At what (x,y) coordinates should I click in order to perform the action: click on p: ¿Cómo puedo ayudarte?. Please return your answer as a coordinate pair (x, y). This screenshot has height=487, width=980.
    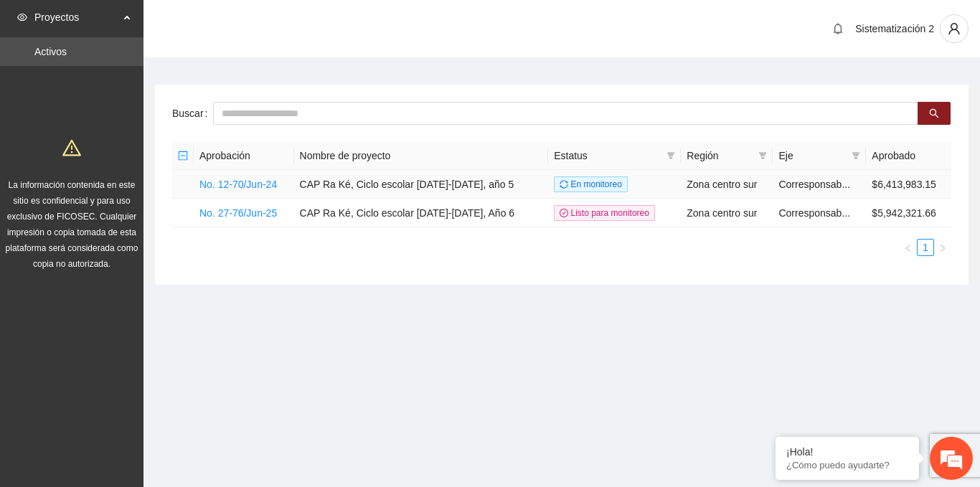
    Looking at the image, I should click on (847, 464).